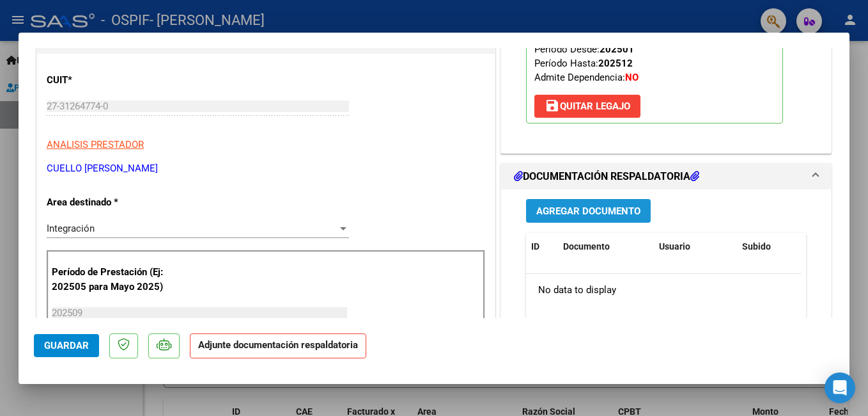 The image size is (868, 416). I want to click on span: ID, so click(535, 246).